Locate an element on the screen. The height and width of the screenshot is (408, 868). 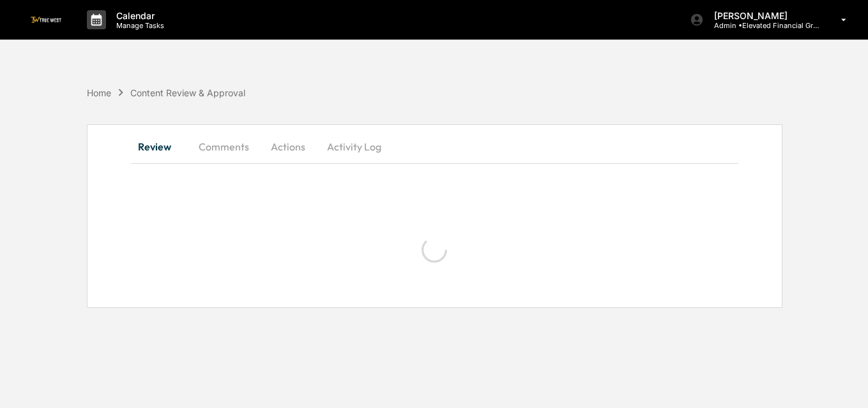
p: Admin • Elevated Financial Group is located at coordinates (763, 26).